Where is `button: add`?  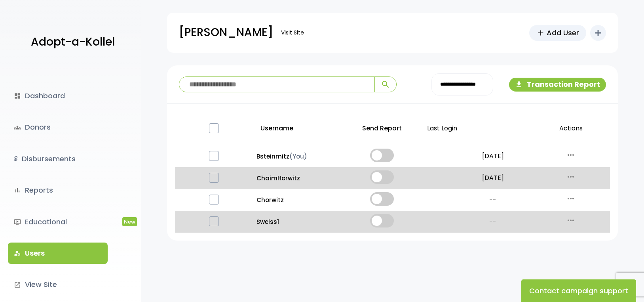
button: add is located at coordinates (598, 33).